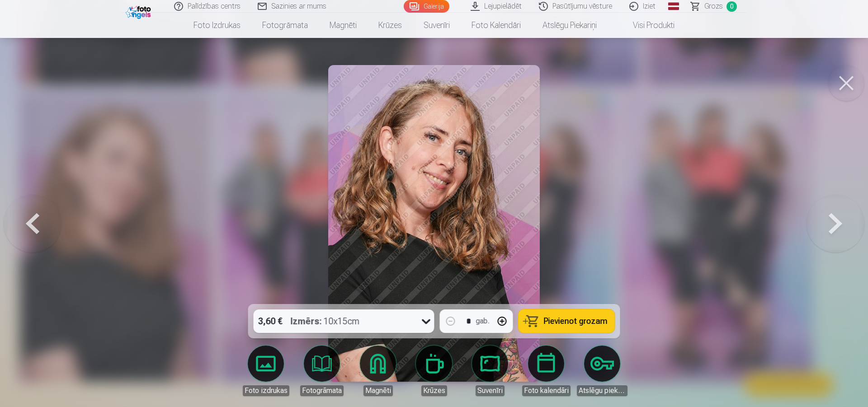 The image size is (868, 407). What do you see at coordinates (732, 6) in the screenshot?
I see `span: 0` at bounding box center [732, 6].